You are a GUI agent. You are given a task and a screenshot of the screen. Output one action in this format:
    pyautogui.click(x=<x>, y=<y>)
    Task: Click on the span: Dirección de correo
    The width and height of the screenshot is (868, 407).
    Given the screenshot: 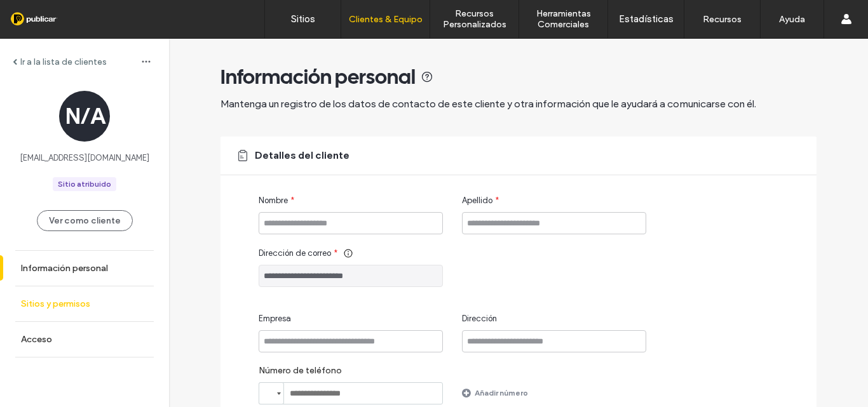 What is the action you would take?
    pyautogui.click(x=295, y=254)
    